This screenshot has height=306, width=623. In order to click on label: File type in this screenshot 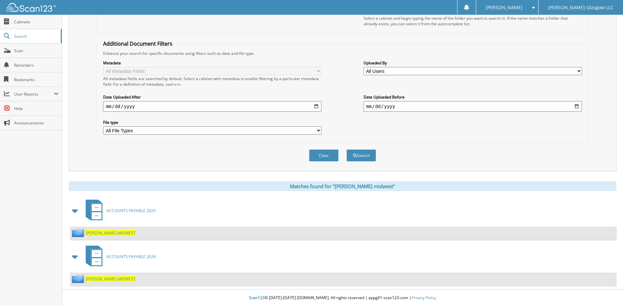, I will do `click(212, 122)`.